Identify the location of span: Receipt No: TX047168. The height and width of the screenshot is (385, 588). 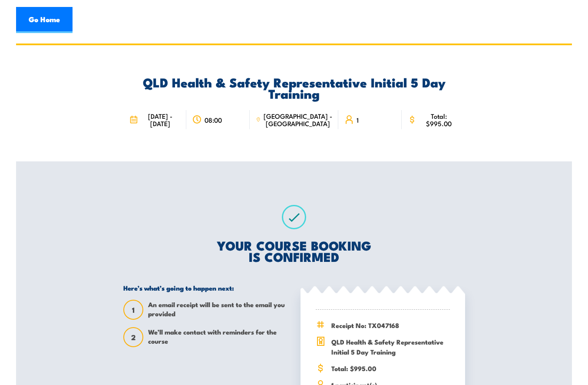
(391, 325).